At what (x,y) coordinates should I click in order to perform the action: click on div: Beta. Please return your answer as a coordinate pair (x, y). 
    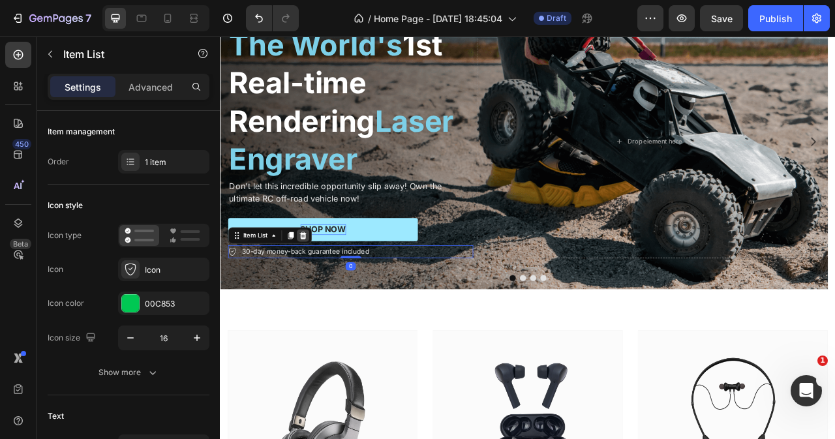
    Looking at the image, I should click on (20, 244).